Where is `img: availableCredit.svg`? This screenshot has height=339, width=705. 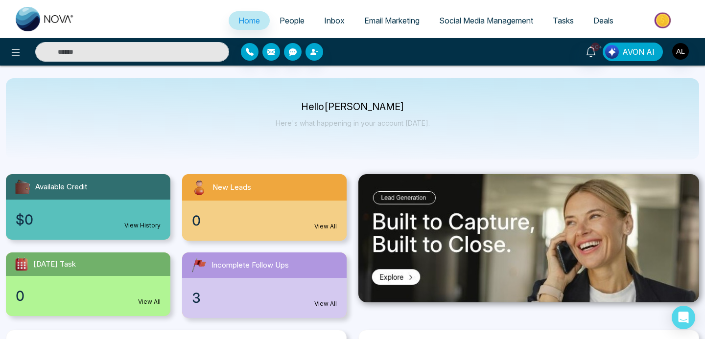
img: availableCredit.svg is located at coordinates (23, 187).